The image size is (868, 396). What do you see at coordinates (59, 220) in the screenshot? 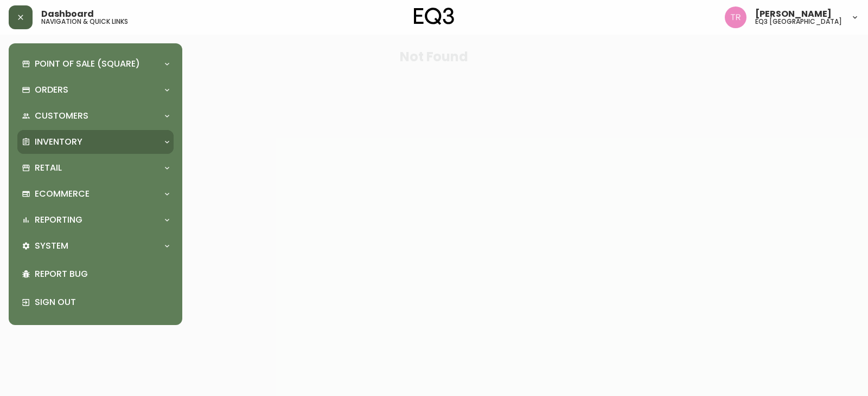
I see `p: Reporting` at bounding box center [59, 220].